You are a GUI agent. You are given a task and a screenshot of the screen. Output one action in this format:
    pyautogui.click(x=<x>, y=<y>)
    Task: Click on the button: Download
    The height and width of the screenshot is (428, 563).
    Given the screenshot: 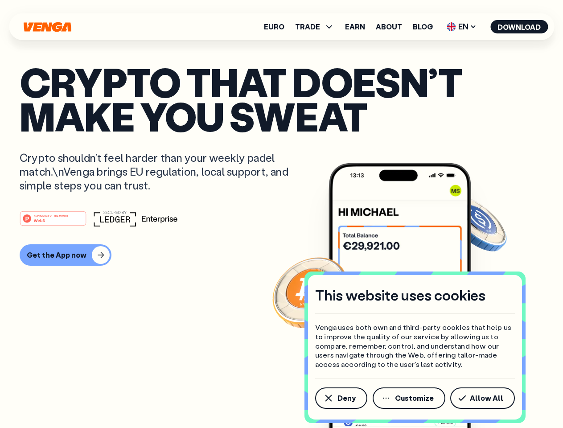 What is the action you would take?
    pyautogui.click(x=519, y=27)
    